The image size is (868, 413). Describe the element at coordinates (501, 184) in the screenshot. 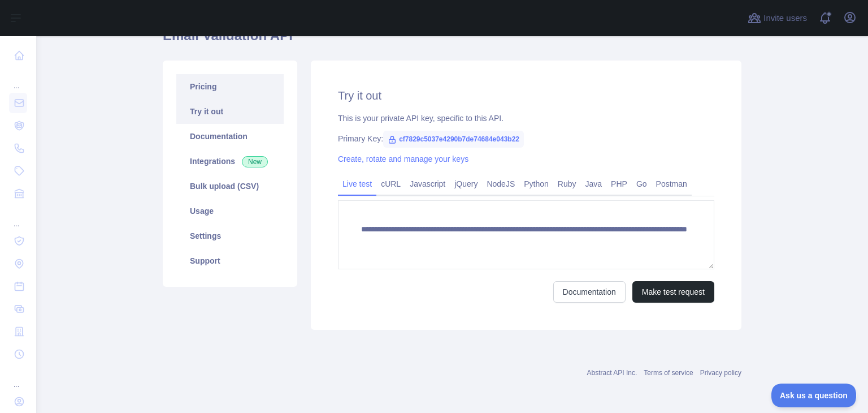

I see `a: NodeJS` at that location.